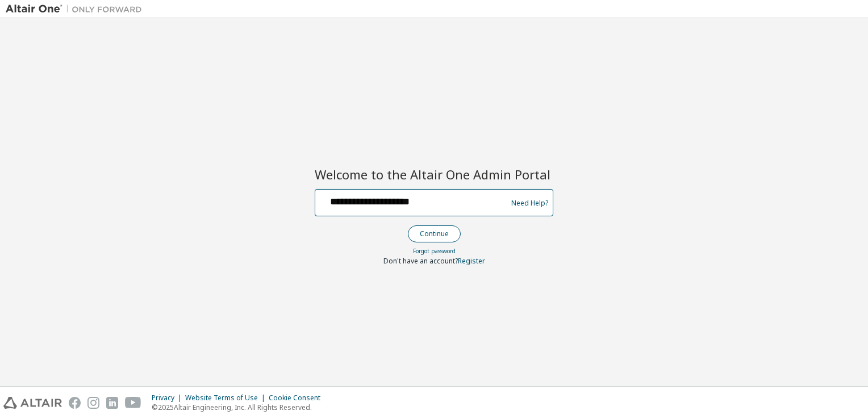 The height and width of the screenshot is (419, 868). What do you see at coordinates (298, 398) in the screenshot?
I see `div: Cookie Consent` at bounding box center [298, 398].